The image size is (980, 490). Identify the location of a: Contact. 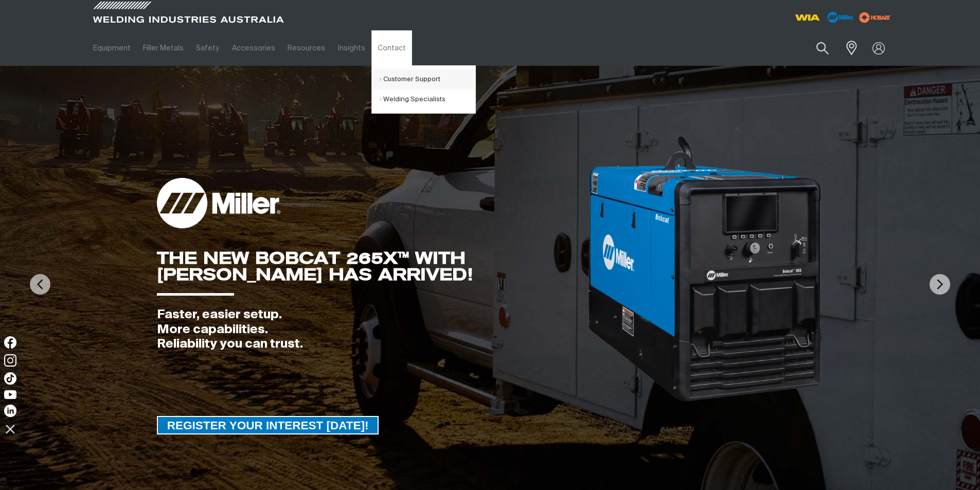
(392, 48).